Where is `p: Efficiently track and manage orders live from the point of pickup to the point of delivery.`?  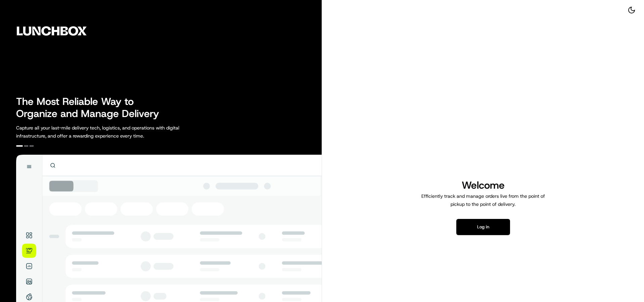
p: Efficiently track and manage orders live from the point of pickup to the point of delivery. is located at coordinates (483, 200).